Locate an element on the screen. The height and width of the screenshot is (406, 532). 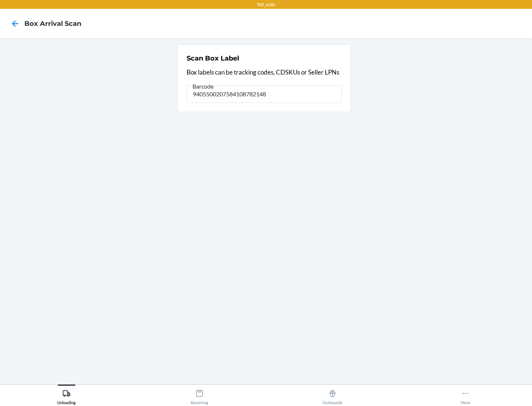
div: Outbounds is located at coordinates (333, 396).